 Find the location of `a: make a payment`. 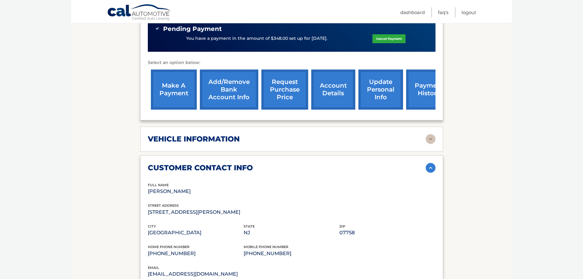

a: make a payment is located at coordinates (174, 89).